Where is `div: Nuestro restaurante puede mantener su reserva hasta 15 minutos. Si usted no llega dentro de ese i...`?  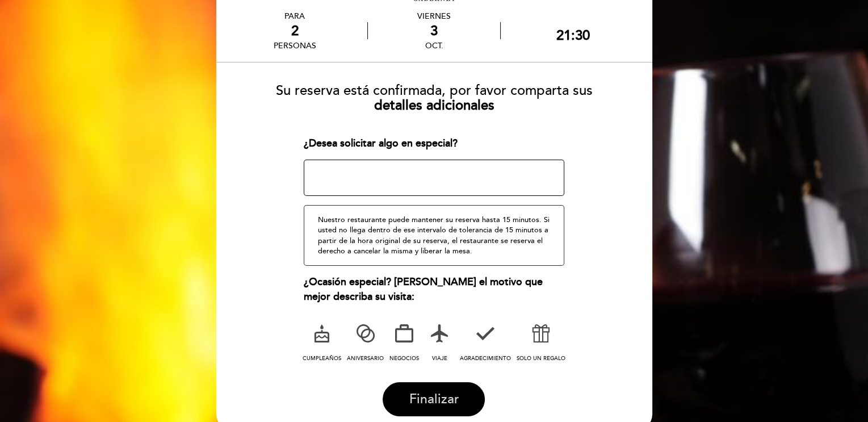
div: Nuestro restaurante puede mantener su reserva hasta 15 minutos. Si usted no llega dentro de ese i... is located at coordinates (434, 235).